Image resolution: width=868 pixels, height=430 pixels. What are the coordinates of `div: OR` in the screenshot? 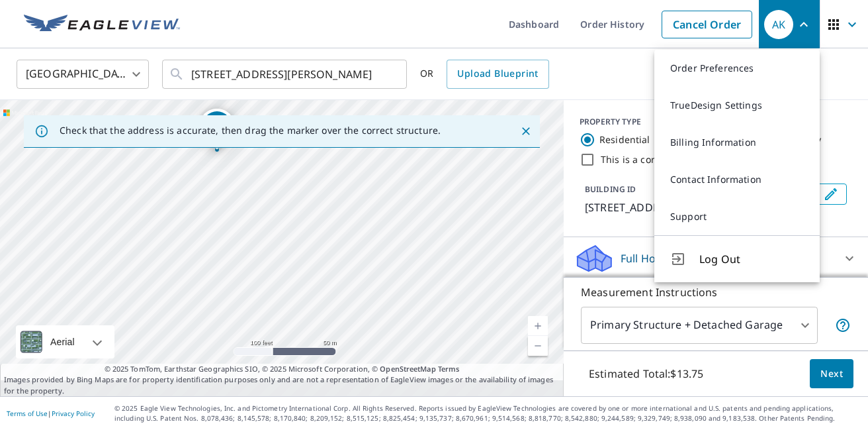 It's located at (484, 74).